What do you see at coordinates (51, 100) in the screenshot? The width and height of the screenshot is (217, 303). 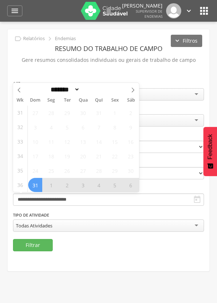 I see `span: Seg` at bounding box center [51, 100].